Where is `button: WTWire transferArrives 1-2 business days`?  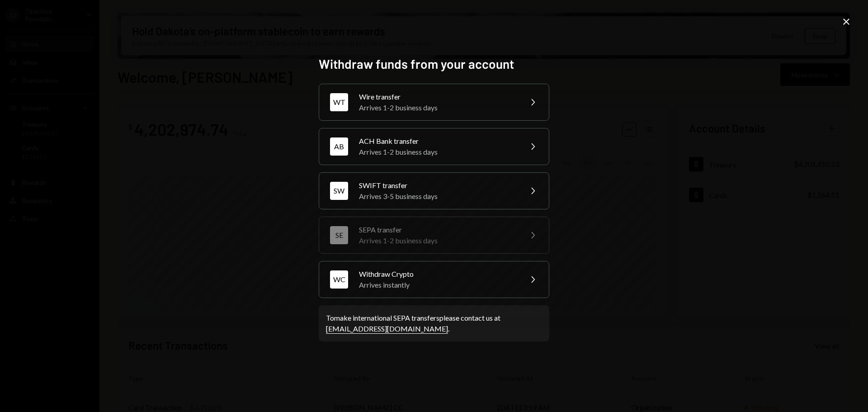
button: WTWire transferArrives 1-2 business days is located at coordinates (434, 103).